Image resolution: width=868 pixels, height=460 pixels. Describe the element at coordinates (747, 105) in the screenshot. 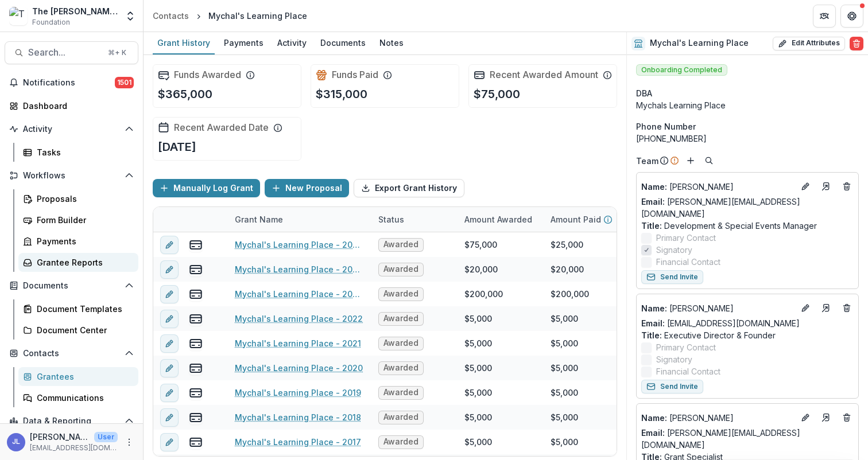

I see `div: Mychals Learning Place` at that location.